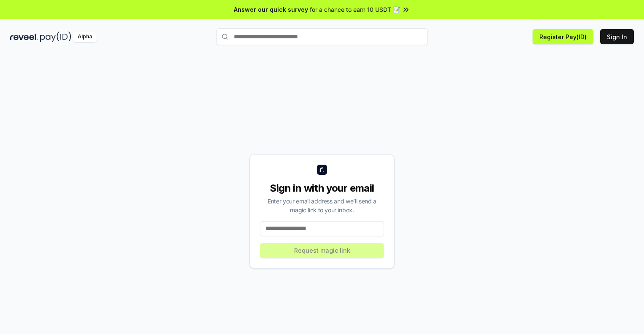 This screenshot has height=334, width=644. Describe the element at coordinates (563, 37) in the screenshot. I see `button: Register Pay(ID)` at that location.